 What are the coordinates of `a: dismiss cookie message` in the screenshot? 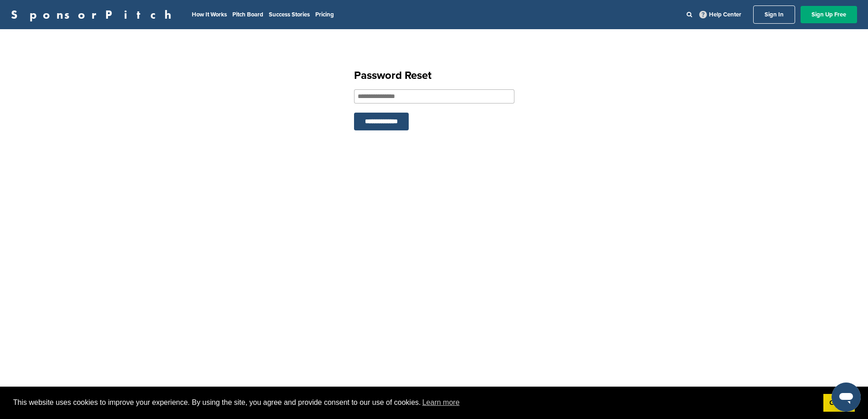 It's located at (839, 402).